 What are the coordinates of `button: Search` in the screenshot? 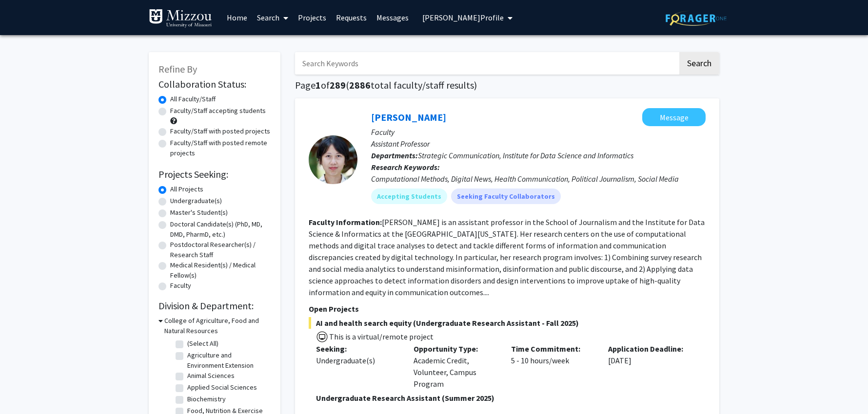 It's located at (699, 64).